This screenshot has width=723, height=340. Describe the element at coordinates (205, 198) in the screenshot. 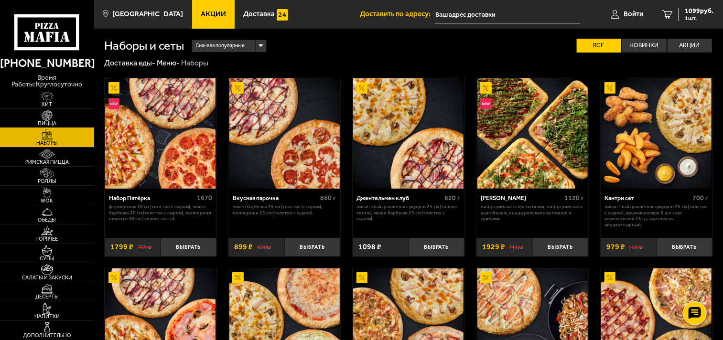

I see `span: 1670` at that location.